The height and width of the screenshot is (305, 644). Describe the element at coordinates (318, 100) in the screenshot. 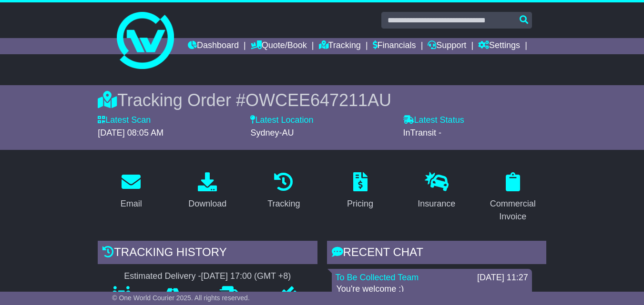

I see `span: OWCEE647211AU` at that location.